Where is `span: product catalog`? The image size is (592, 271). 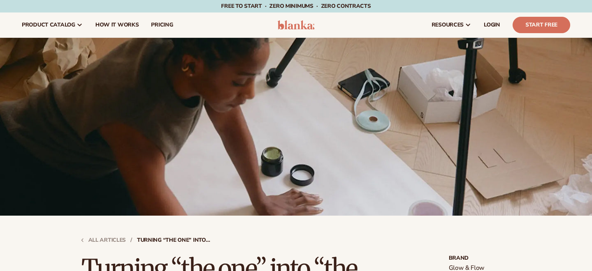
span: product catalog is located at coordinates (48, 25).